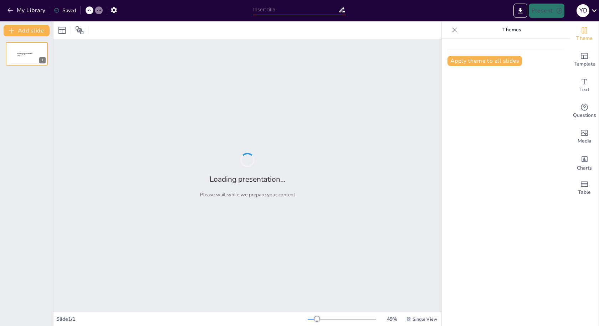 This screenshot has height=326, width=599. What do you see at coordinates (584, 111) in the screenshot?
I see `div: Get real-time input from your audience` at bounding box center [584, 111].